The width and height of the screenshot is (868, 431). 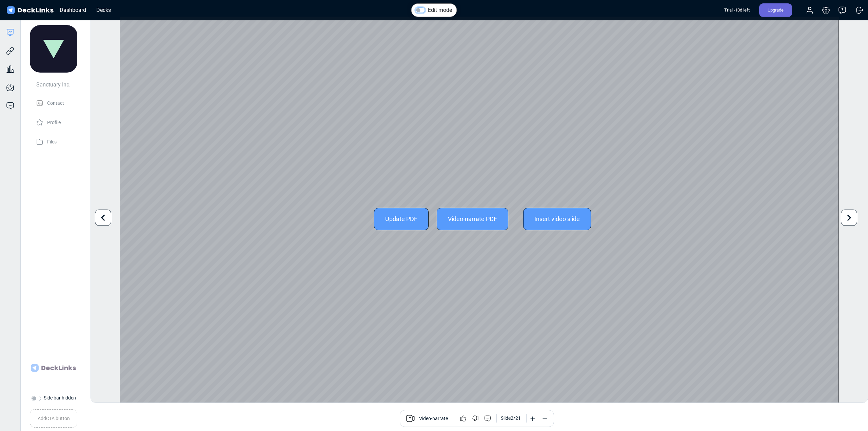 What do you see at coordinates (473, 219) in the screenshot?
I see `div: Video-narrate PDF` at bounding box center [473, 219].